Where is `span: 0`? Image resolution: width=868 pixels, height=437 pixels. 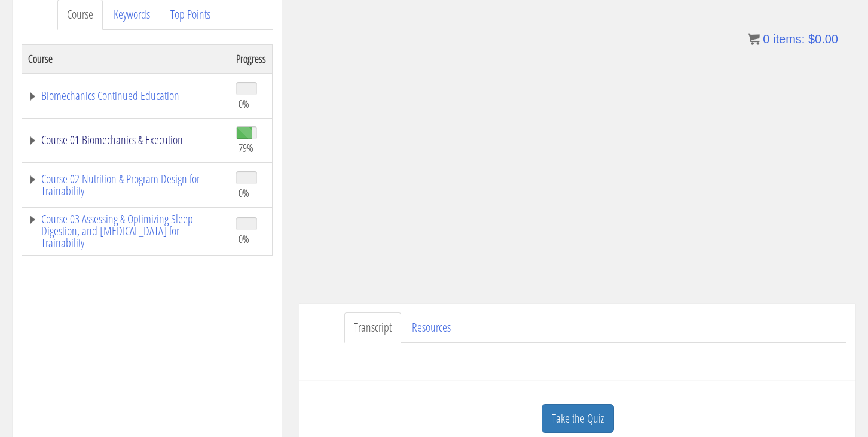 span: 0 is located at coordinates (766, 39).